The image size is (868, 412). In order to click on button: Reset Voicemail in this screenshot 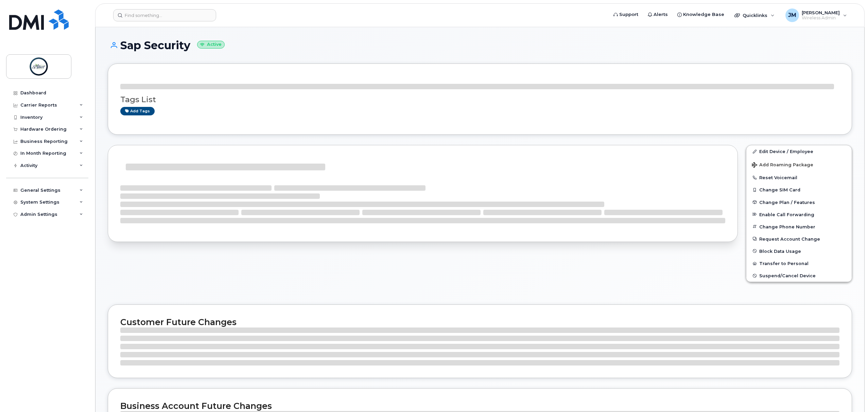, I will do `click(799, 177)`.